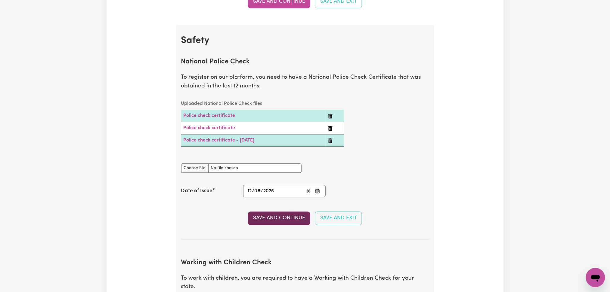 This screenshot has height=292, width=610. What do you see at coordinates (330, 141) in the screenshot?
I see `button: Delete Police check certificate - 2023-02-19` at bounding box center [330, 141].